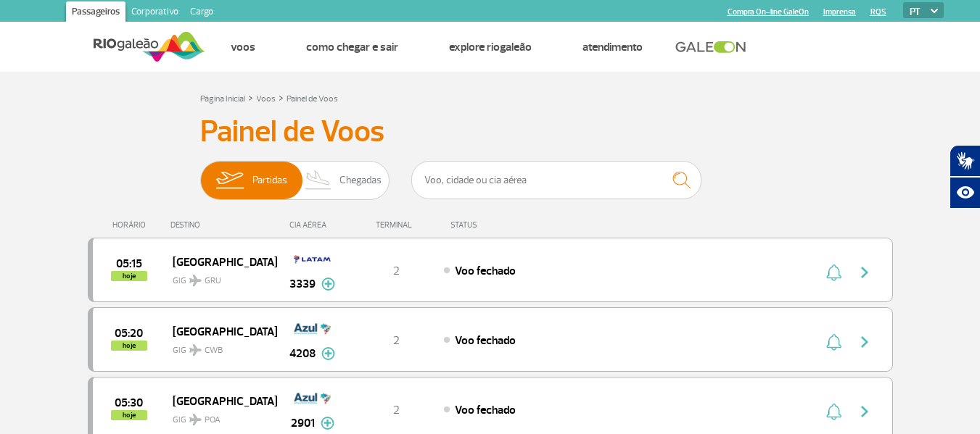  Describe the element at coordinates (129, 403) in the screenshot. I see `span: 2025-08-26 05:30:00` at that location.